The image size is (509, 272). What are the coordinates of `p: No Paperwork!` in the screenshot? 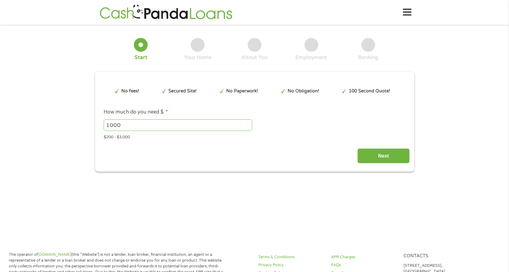 It's located at (242, 91).